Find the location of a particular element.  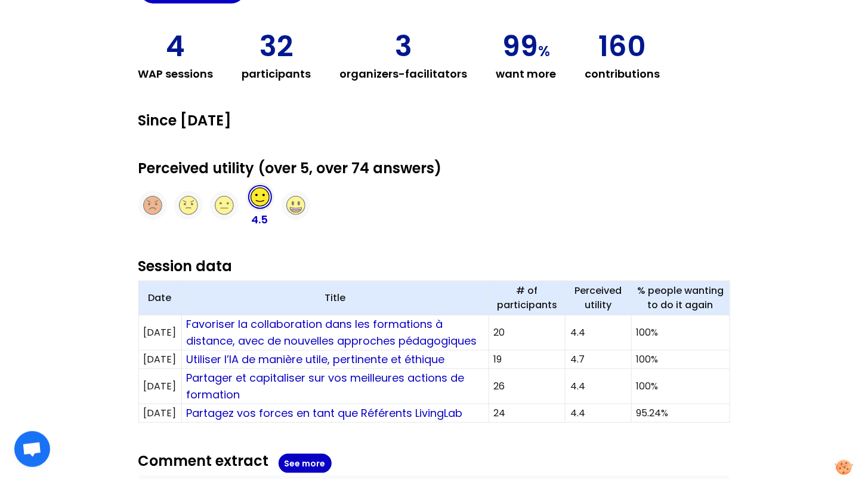

h3: contributions is located at coordinates (623, 74).